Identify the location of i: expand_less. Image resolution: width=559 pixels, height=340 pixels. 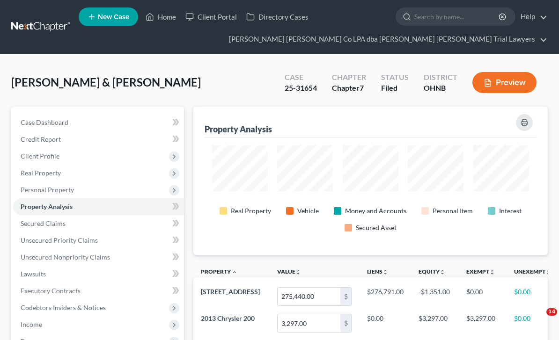
(235, 272).